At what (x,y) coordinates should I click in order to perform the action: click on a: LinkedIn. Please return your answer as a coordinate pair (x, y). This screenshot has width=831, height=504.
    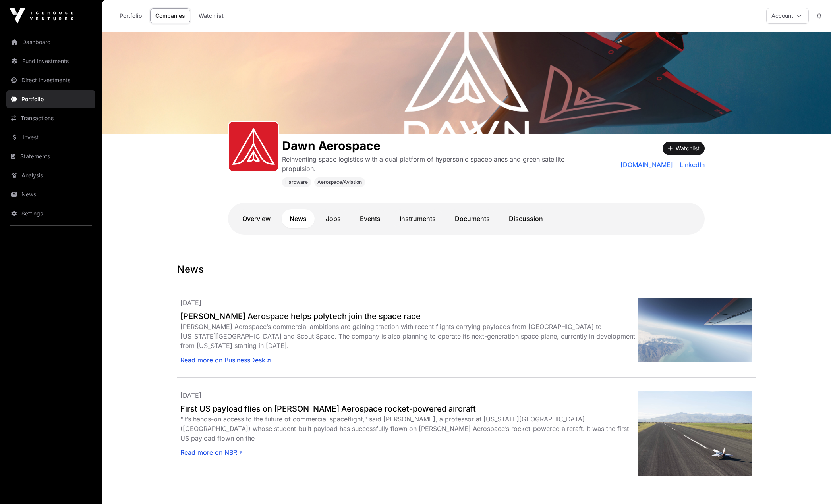
    Looking at the image, I should click on (690, 165).